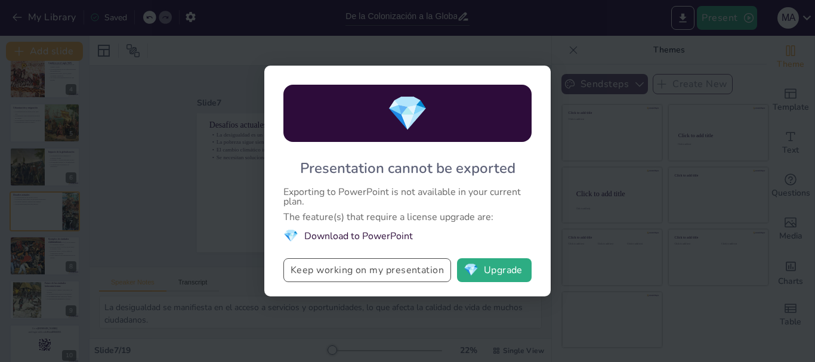 The width and height of the screenshot is (815, 362). I want to click on button: Keep working on my presentation, so click(367, 270).